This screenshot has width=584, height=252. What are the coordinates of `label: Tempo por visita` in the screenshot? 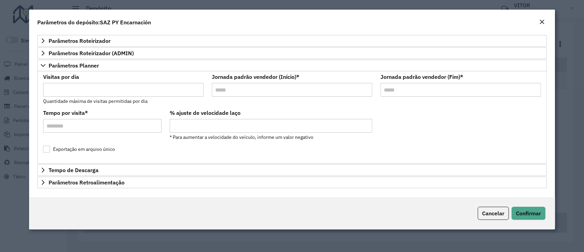 It's located at (65, 113).